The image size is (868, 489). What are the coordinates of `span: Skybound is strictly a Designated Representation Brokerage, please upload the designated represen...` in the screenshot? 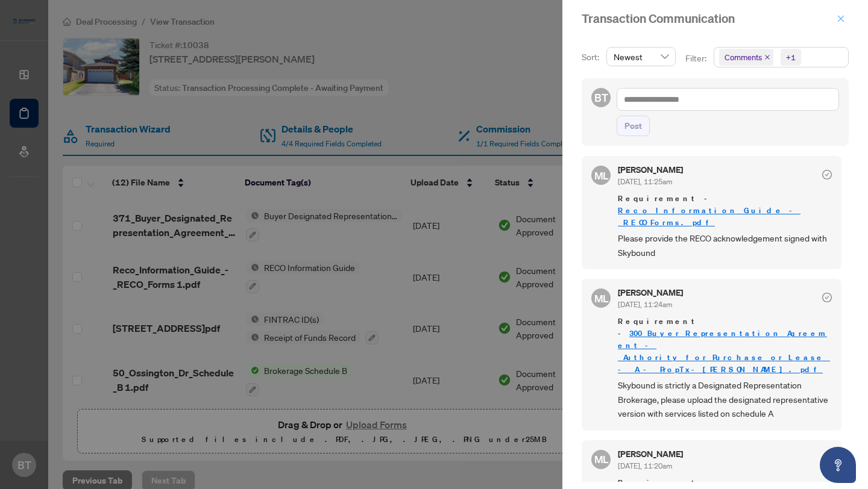 It's located at (724, 400).